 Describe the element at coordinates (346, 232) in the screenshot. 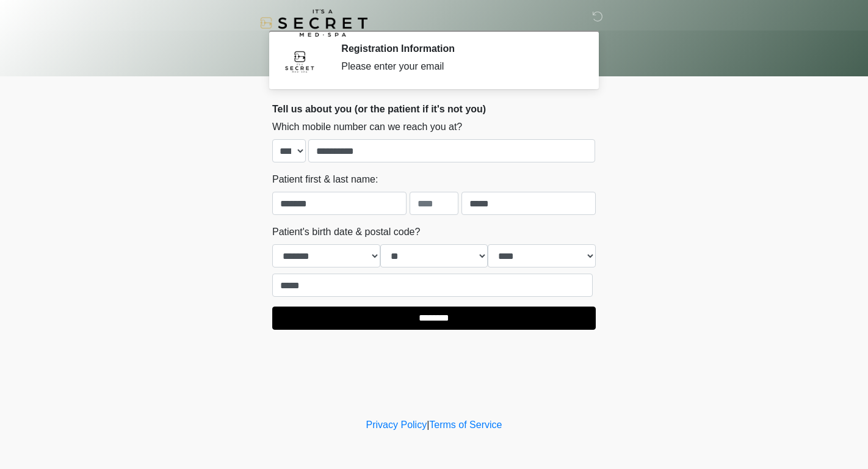

I see `label: Patient's birth date & postal code?` at that location.